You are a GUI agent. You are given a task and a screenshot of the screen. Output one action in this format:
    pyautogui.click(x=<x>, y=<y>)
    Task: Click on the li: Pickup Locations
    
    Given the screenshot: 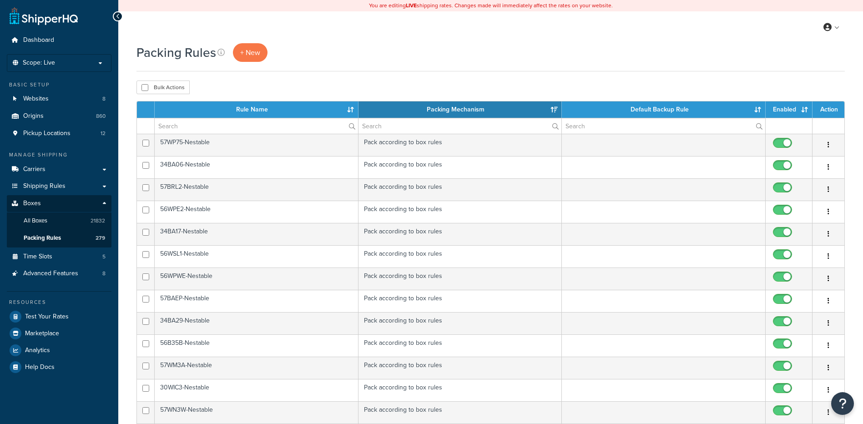 What is the action you would take?
    pyautogui.click(x=59, y=133)
    